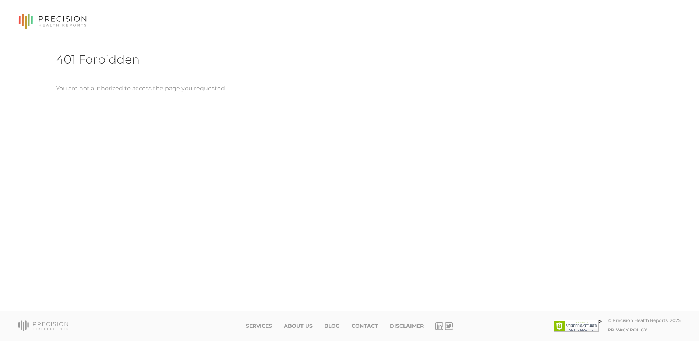  What do you see at coordinates (98, 59) in the screenshot?
I see `h1: 401 Forbidden` at bounding box center [98, 59].